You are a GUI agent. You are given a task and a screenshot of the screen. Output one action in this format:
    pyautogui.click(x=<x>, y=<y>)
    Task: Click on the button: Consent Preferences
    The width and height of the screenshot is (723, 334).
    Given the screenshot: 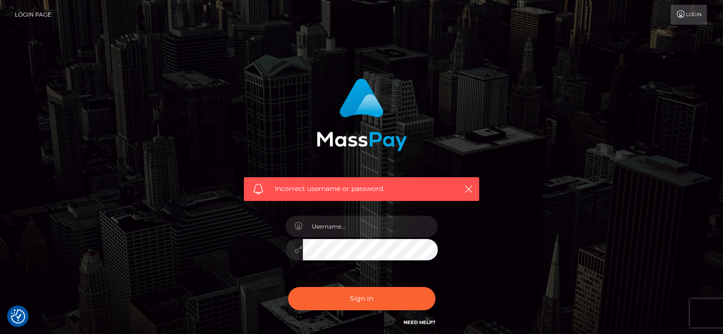 What is the action you would take?
    pyautogui.click(x=18, y=317)
    